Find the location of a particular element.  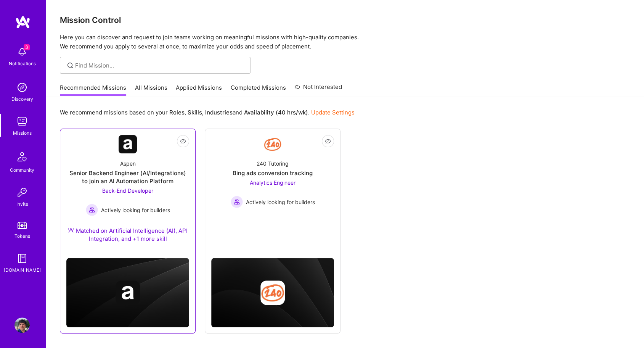

div: Discovery is located at coordinates (22, 99).